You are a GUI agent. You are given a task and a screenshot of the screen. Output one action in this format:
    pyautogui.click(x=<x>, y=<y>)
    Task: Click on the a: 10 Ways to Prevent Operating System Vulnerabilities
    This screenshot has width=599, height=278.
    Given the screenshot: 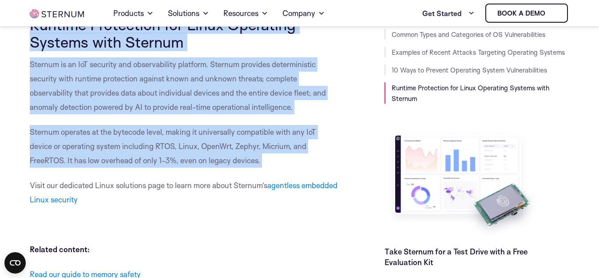 What is the action you would take?
    pyautogui.click(x=469, y=70)
    